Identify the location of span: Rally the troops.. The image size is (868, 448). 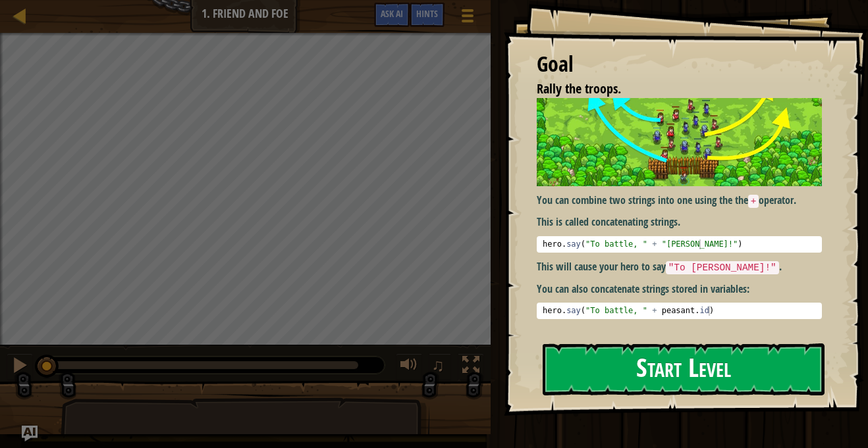
(578, 88).